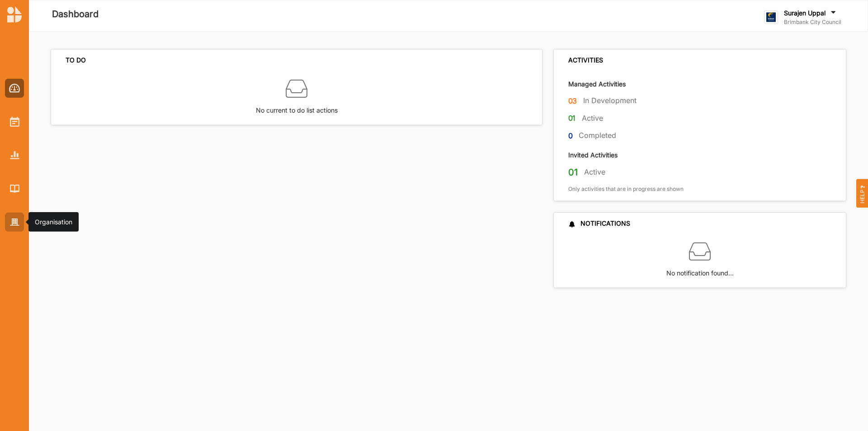 Image resolution: width=868 pixels, height=431 pixels. I want to click on a: Organisation, so click(15, 222).